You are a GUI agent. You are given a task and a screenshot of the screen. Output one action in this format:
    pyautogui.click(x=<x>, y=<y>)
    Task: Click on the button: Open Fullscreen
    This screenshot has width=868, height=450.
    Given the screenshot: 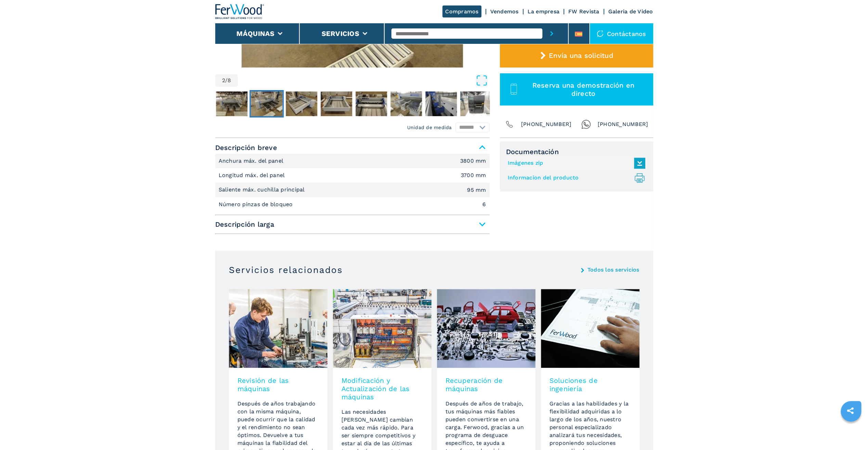 What is the action you would take?
    pyautogui.click(x=364, y=81)
    